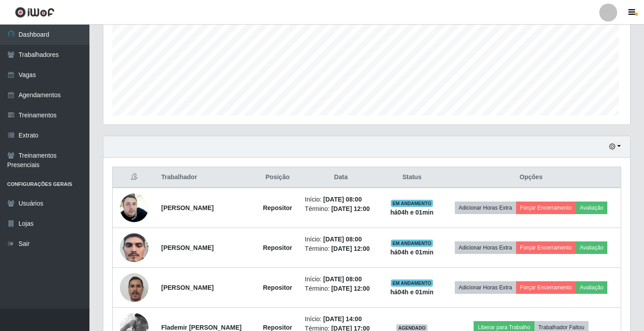 The image size is (644, 331). I want to click on img: 1733256413053.jpeg, so click(134, 247).